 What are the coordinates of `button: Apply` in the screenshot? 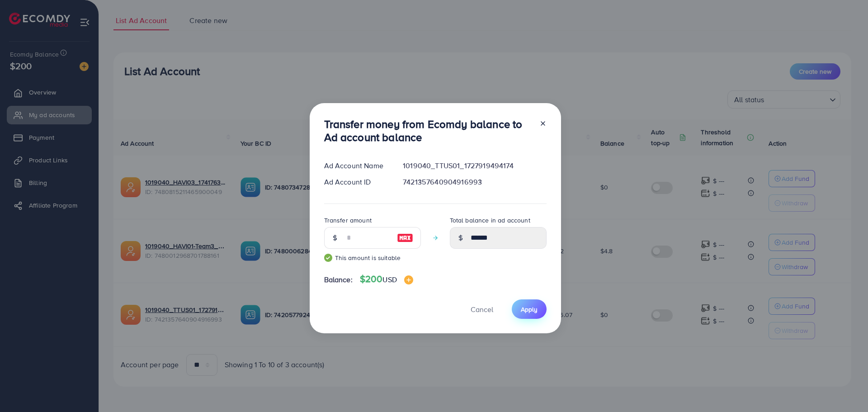 It's located at (529, 309).